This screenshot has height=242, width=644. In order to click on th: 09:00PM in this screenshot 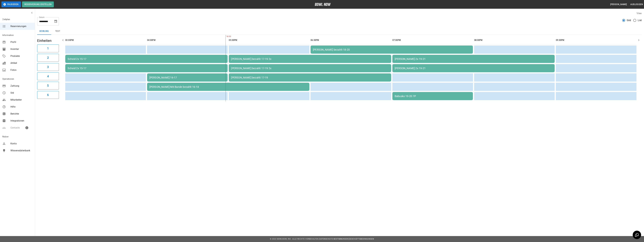, I will do `click(596, 40)`.